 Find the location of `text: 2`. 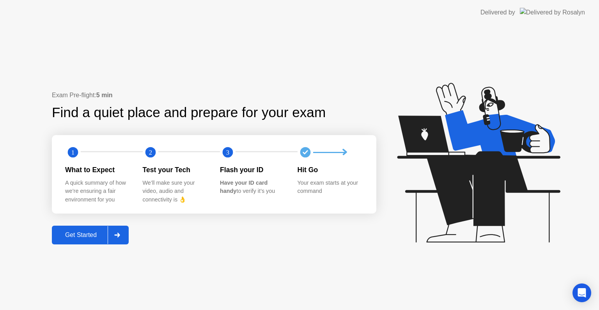

text: 2 is located at coordinates (150, 152).